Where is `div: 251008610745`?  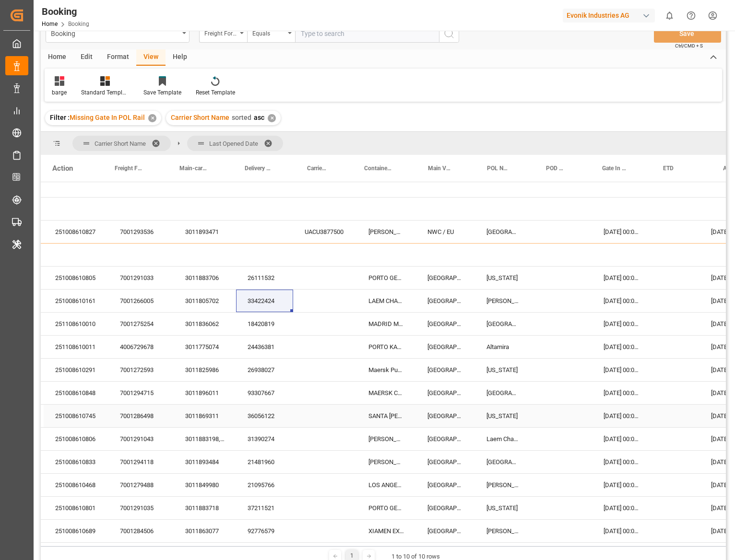 div: 251008610745 is located at coordinates (76, 416).